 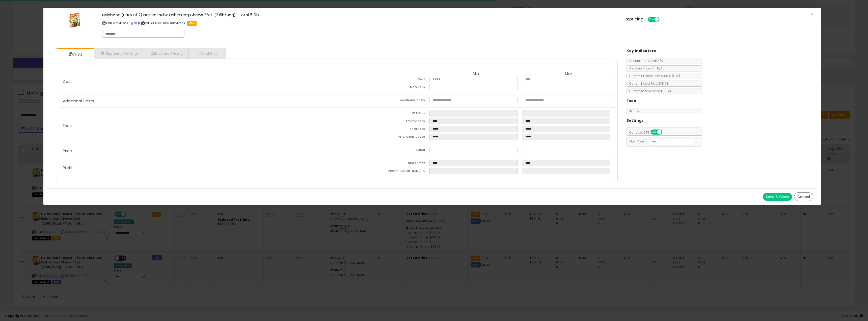 I want to click on p: Additional Costs, so click(x=198, y=101).